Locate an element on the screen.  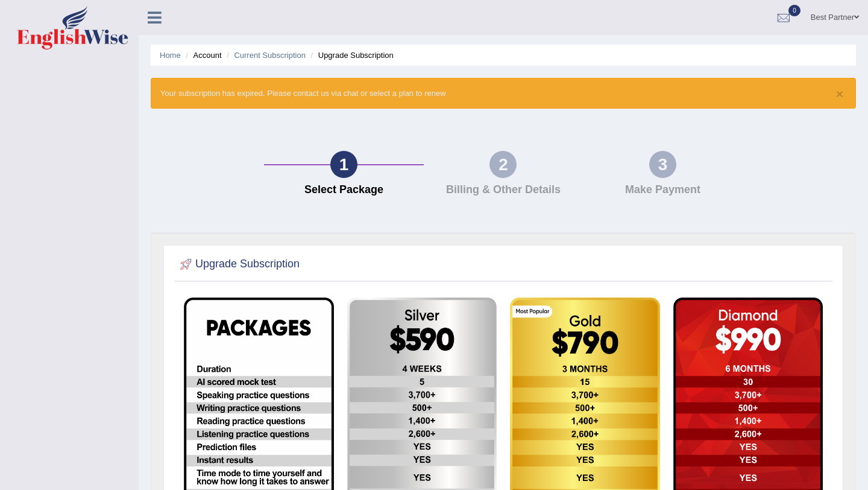
div: 1 is located at coordinates (343, 164).